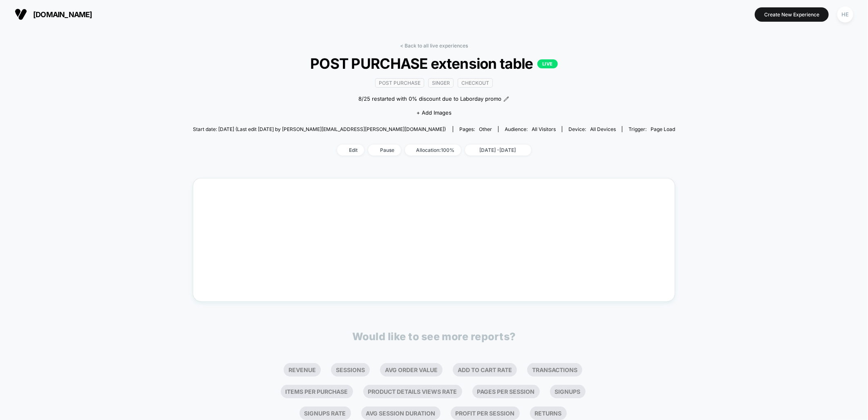  I want to click on span: all devices, so click(603, 129).